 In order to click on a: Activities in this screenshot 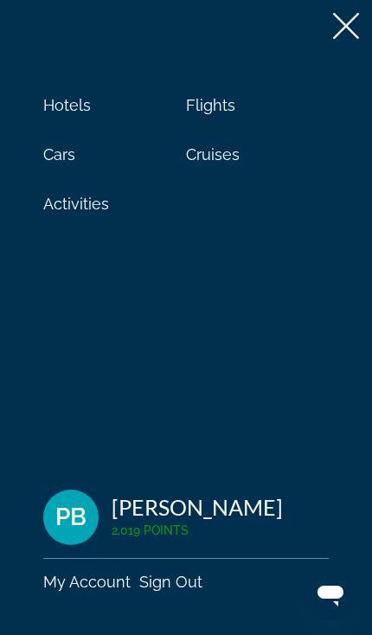, I will do `click(76, 203)`.